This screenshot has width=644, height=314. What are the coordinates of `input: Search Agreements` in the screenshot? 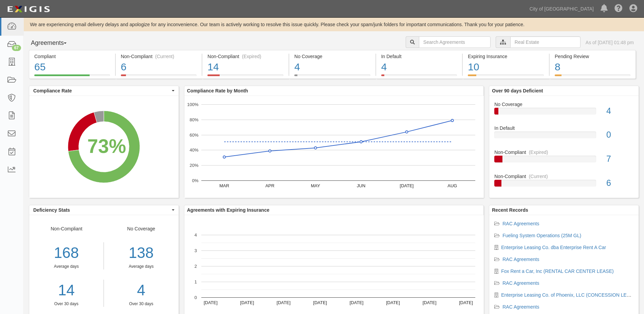 It's located at (455, 42).